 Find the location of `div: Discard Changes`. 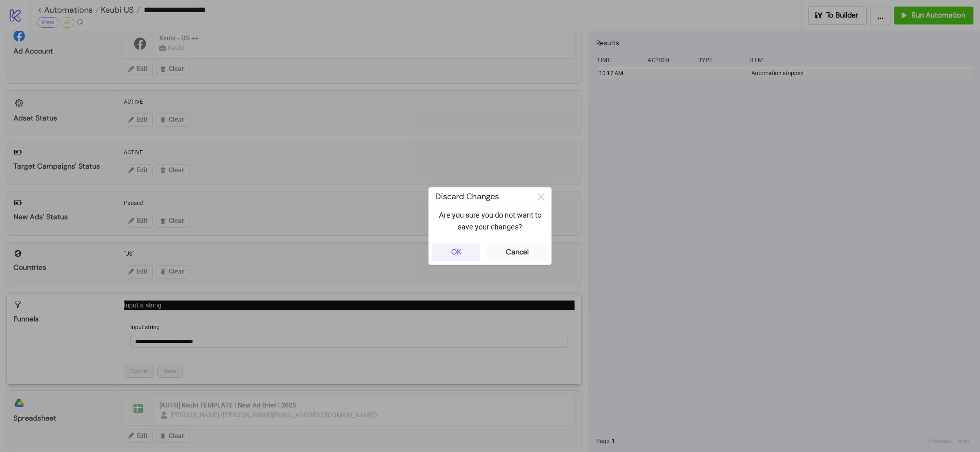

div: Discard Changes is located at coordinates (480, 196).